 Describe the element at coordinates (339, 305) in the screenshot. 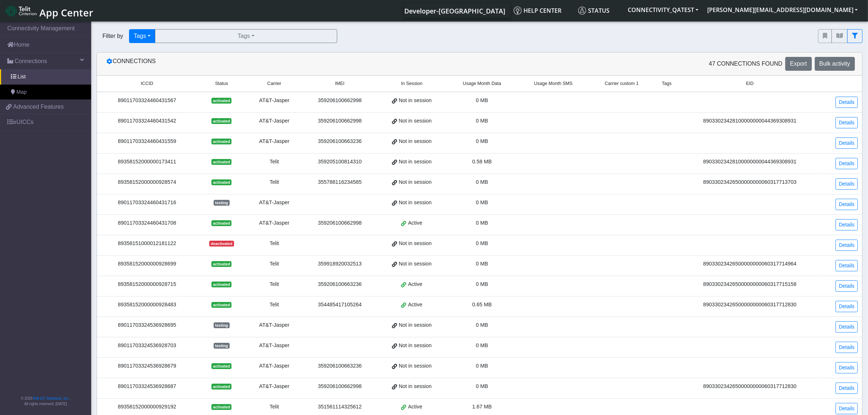

I see `div: 354485417105264` at that location.